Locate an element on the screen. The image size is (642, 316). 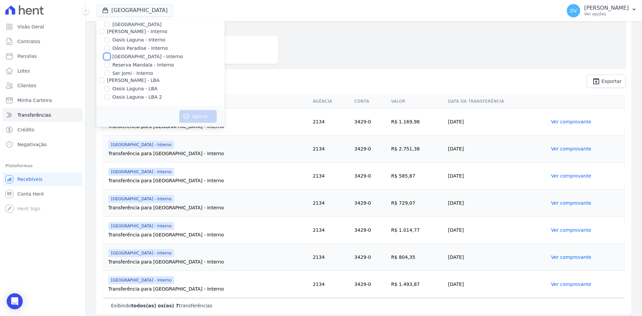
span: Contratos is located at coordinates (29, 41).